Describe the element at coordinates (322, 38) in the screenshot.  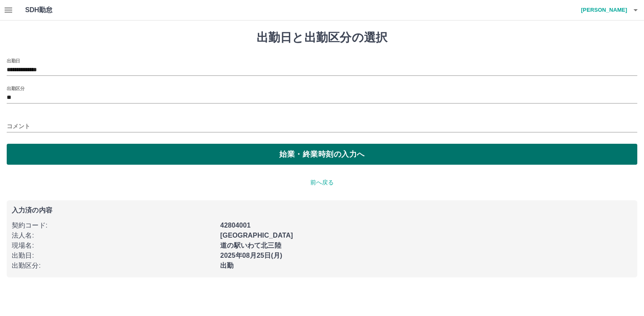
I see `h1: 出勤日と出勤区分の選択` at that location.